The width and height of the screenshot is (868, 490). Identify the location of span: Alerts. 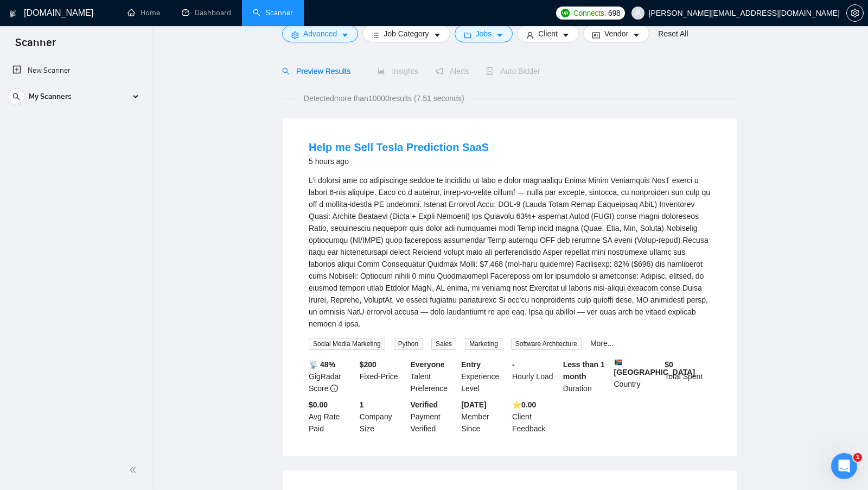
(453, 72).